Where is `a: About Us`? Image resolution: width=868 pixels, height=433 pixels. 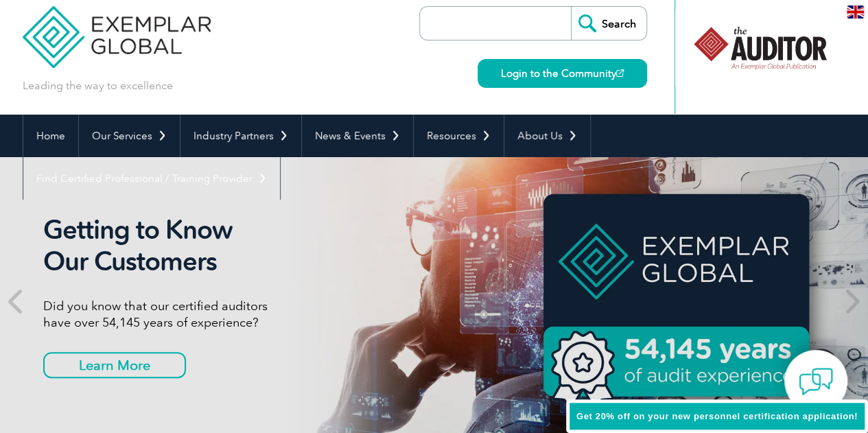
a: About Us is located at coordinates (547, 135).